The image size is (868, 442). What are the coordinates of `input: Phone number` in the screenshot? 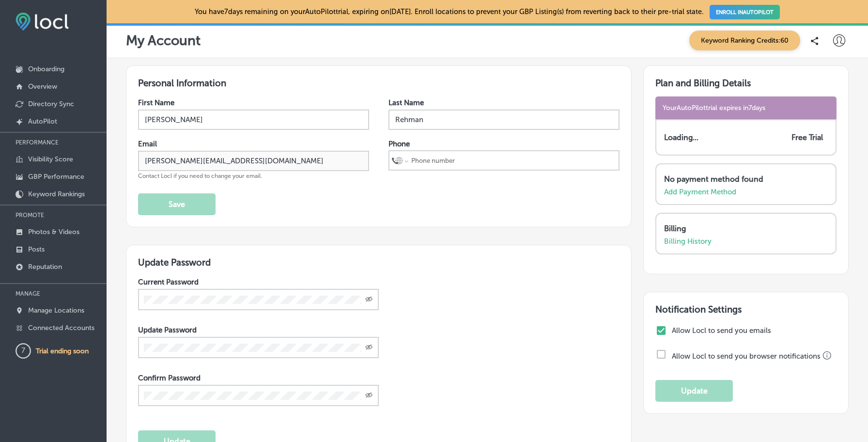 It's located at (514, 161).